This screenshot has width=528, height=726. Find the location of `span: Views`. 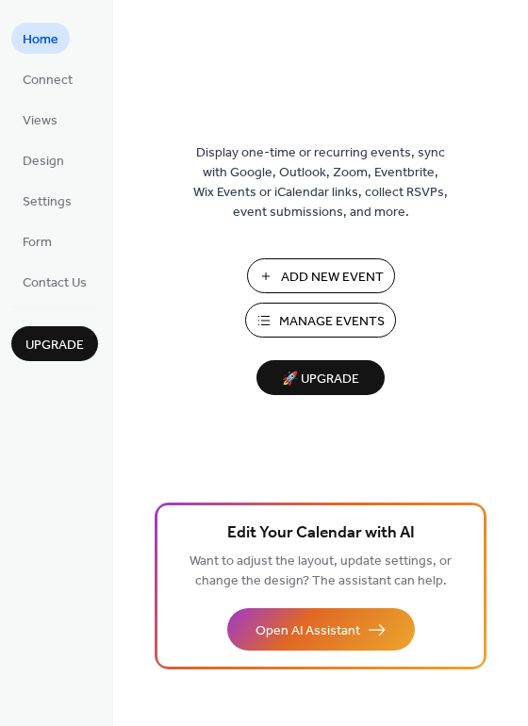

span: Views is located at coordinates (40, 121).